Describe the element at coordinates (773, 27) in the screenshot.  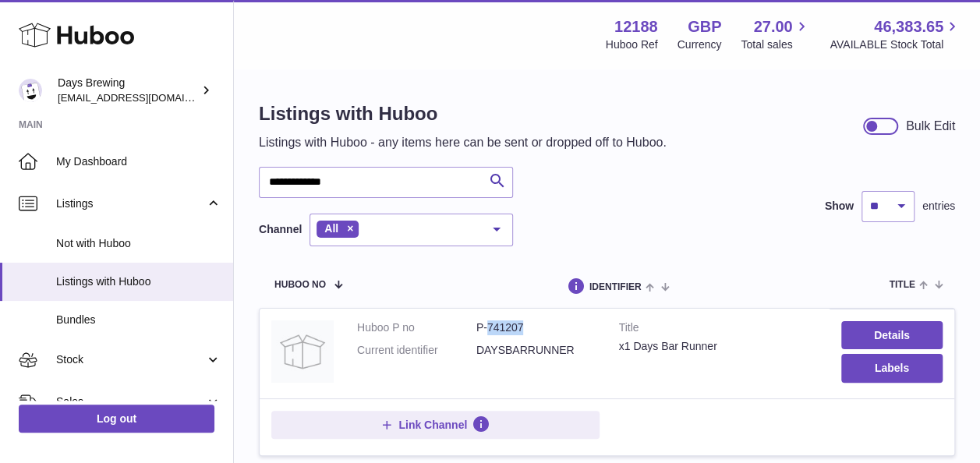
I see `span: 27.00` at that location.